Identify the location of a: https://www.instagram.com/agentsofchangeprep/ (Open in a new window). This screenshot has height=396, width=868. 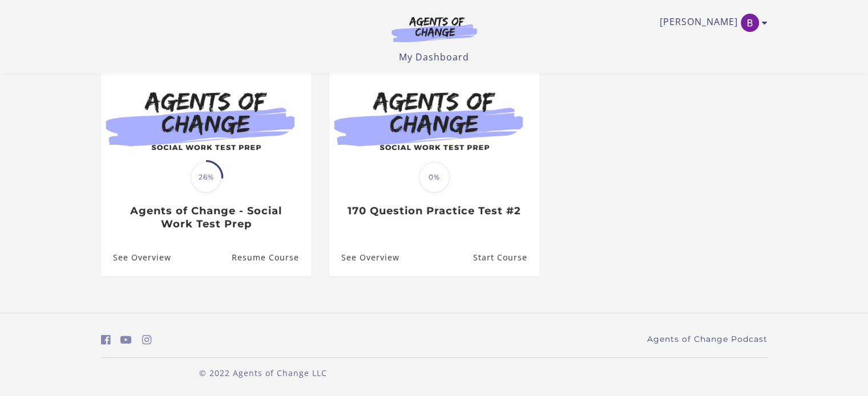
(147, 340).